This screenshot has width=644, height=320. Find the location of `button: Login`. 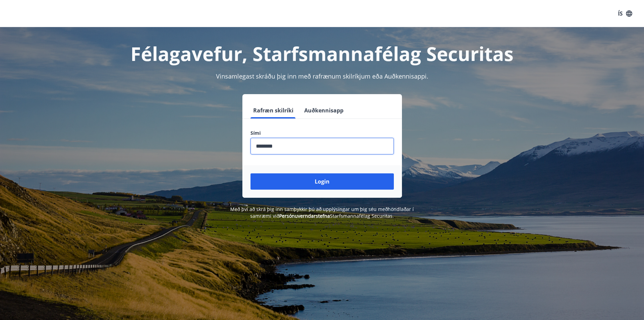

button: Login is located at coordinates (322, 182).